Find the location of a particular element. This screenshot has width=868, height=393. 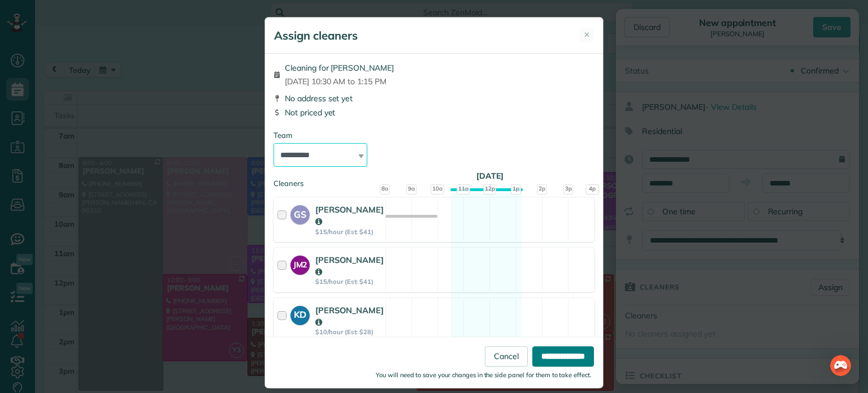

div: Cleaners is located at coordinates (434, 180).